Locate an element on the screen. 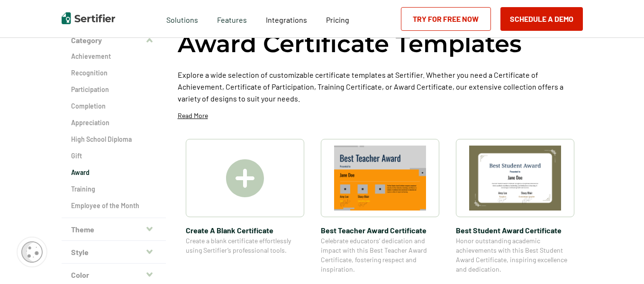  a: Best Student Award Certificate​Best Student Award Certificate​Honor outstanding academic achievem... is located at coordinates (515, 206).